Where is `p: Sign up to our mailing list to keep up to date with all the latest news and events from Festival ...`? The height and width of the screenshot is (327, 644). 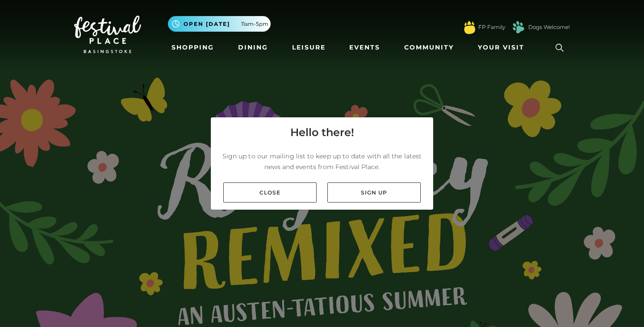 p: Sign up to our mailing list to keep up to date with all the latest news and events from Festival ... is located at coordinates (322, 161).